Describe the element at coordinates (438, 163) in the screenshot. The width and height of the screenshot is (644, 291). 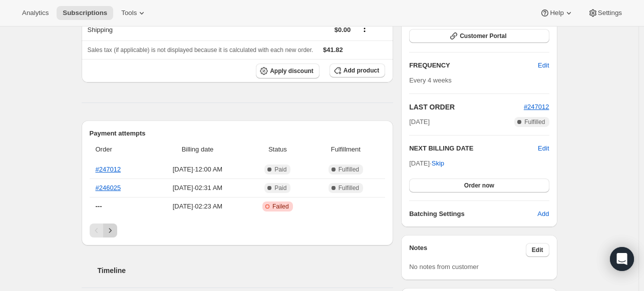
I see `span: Skip` at that location.